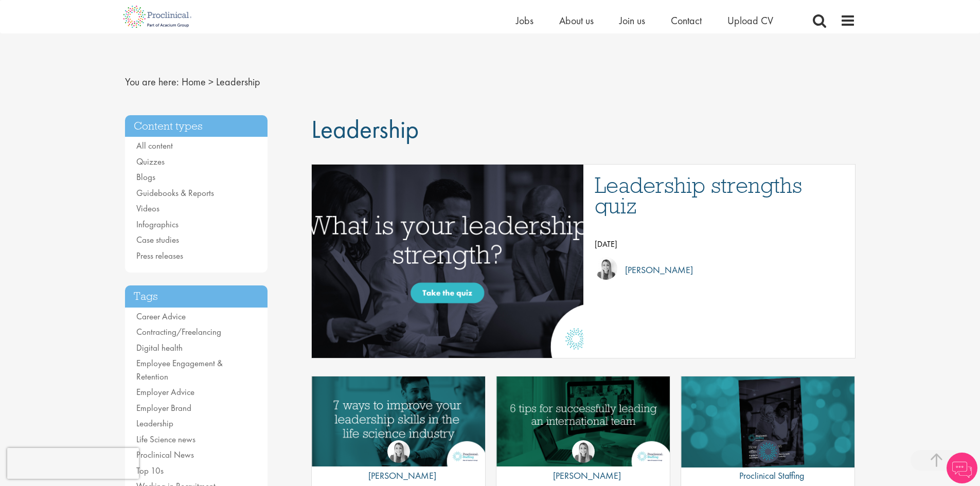  What do you see at coordinates (146, 177) in the screenshot?
I see `a: Blogs` at bounding box center [146, 177].